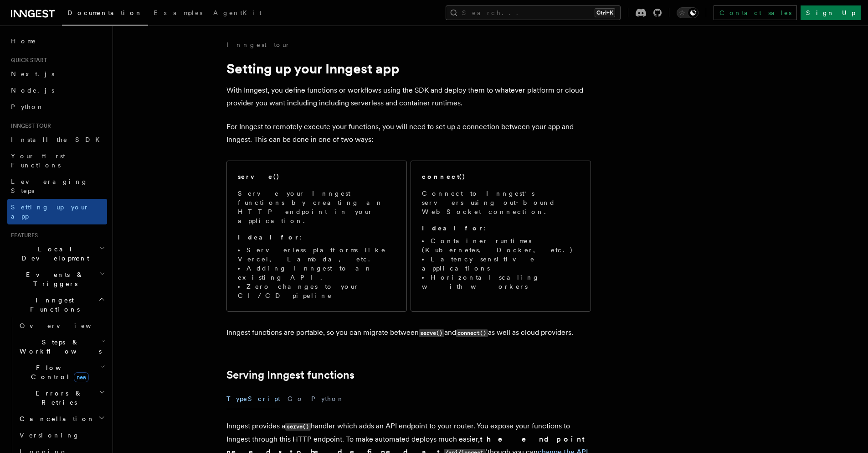 This screenshot has height=453, width=868. What do you see at coordinates (57, 305) in the screenshot?
I see `button: Inngest Functions` at bounding box center [57, 305].